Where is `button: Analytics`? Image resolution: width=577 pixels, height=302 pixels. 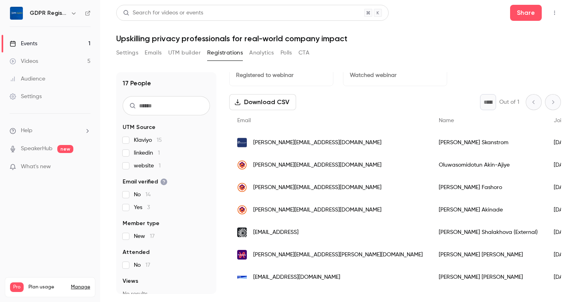 button: Analytics is located at coordinates (261, 53).